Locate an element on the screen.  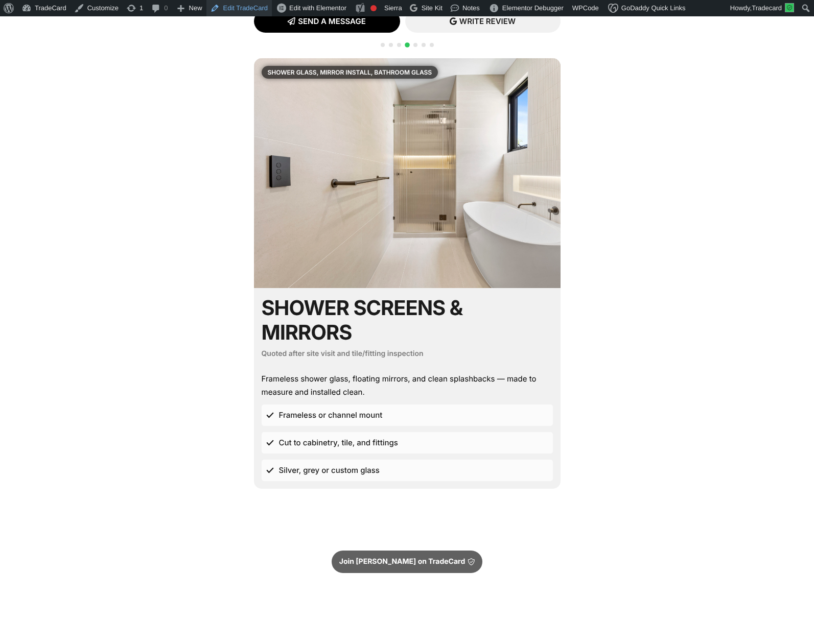
div: 4 / 7 is located at coordinates (407, 273).